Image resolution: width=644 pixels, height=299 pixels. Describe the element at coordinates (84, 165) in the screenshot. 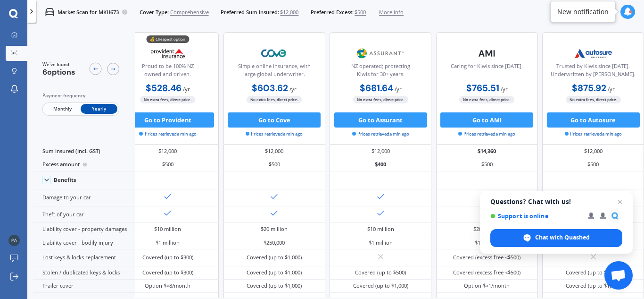

I see `div: Excess amount` at that location.